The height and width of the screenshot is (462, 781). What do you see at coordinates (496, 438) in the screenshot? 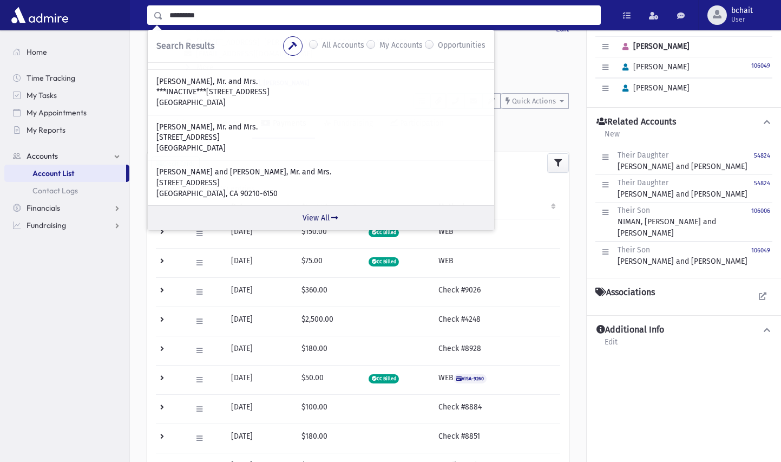
I see `td: Check #8851` at bounding box center [496, 438].